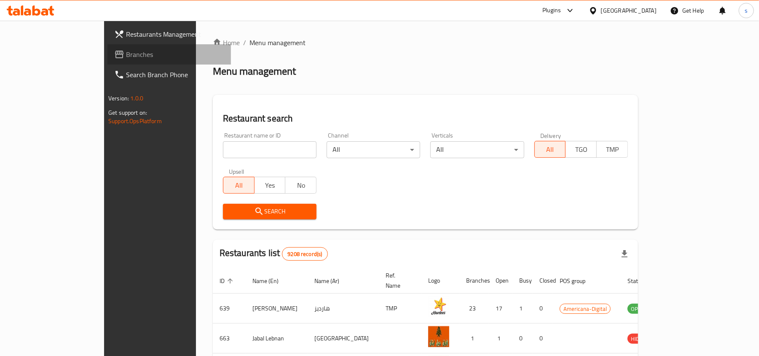 This screenshot has width=759, height=356. I want to click on button: Yes, so click(270, 185).